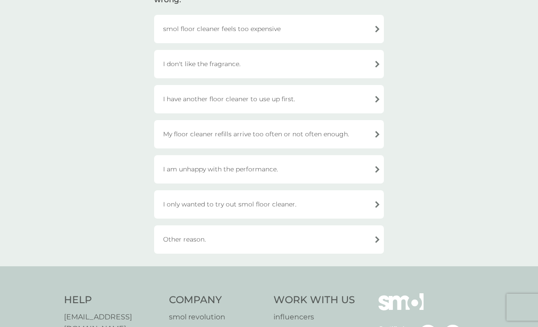 The width and height of the screenshot is (538, 327). What do you see at coordinates (269, 64) in the screenshot?
I see `div: I don't like the fragrance.` at bounding box center [269, 64].